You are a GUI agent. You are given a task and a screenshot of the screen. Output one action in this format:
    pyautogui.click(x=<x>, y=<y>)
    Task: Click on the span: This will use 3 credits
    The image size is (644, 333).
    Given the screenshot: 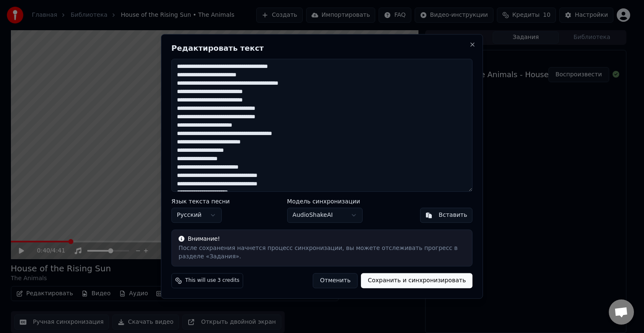 What is the action you would take?
    pyautogui.click(x=212, y=281)
    